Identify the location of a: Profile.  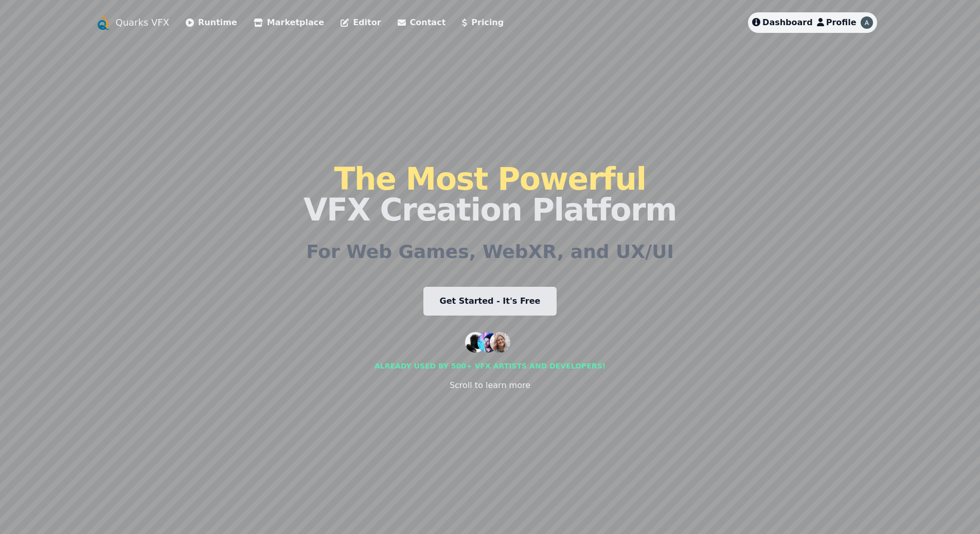
(837, 23).